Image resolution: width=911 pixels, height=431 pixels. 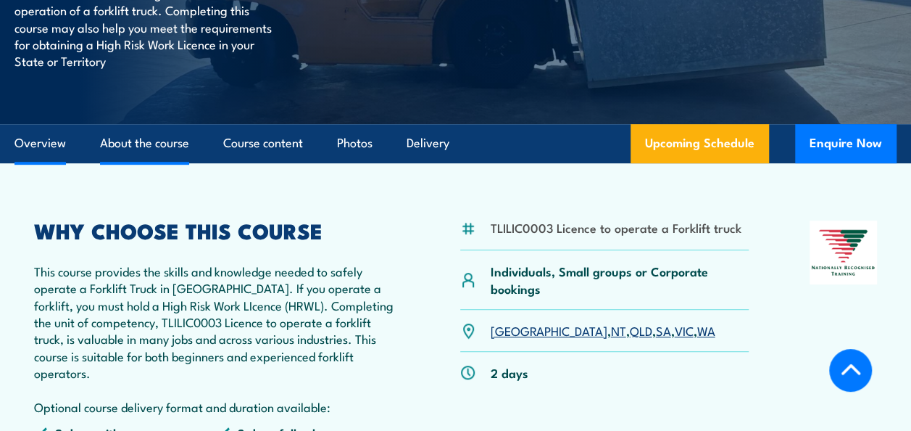 What do you see at coordinates (663, 330) in the screenshot?
I see `a: SA` at bounding box center [663, 330].